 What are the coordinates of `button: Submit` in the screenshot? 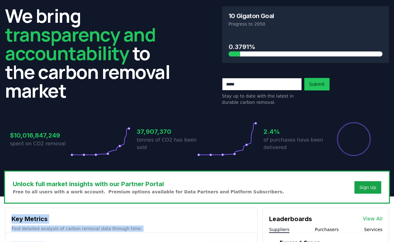 It's located at (317, 84).